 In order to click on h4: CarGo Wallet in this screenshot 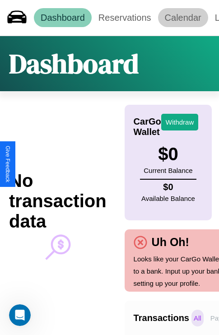, I will do `click(147, 127)`.